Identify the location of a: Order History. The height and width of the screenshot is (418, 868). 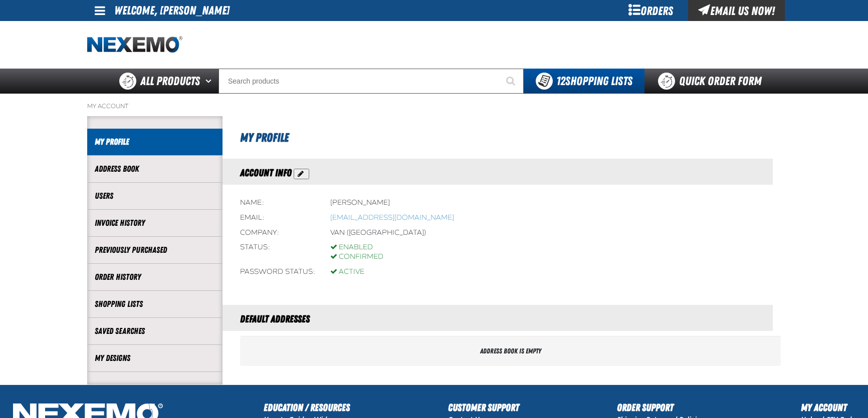
(155, 277).